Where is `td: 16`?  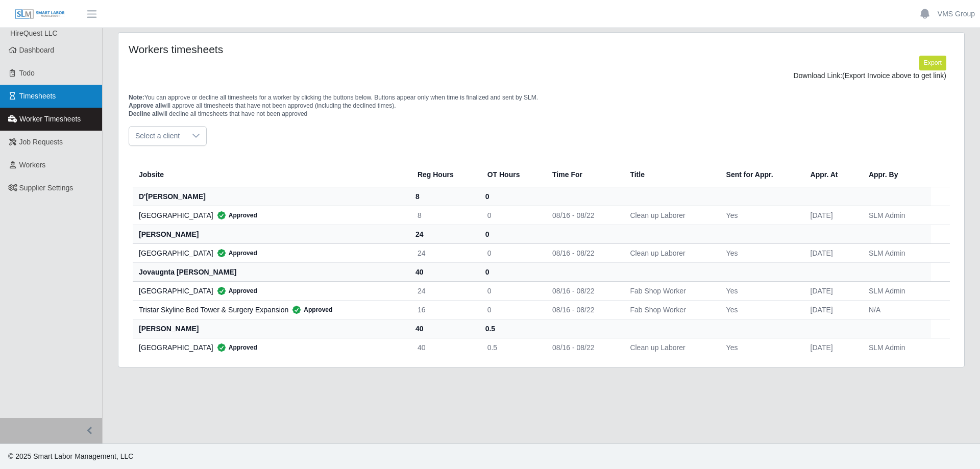 td: 16 is located at coordinates (444, 310).